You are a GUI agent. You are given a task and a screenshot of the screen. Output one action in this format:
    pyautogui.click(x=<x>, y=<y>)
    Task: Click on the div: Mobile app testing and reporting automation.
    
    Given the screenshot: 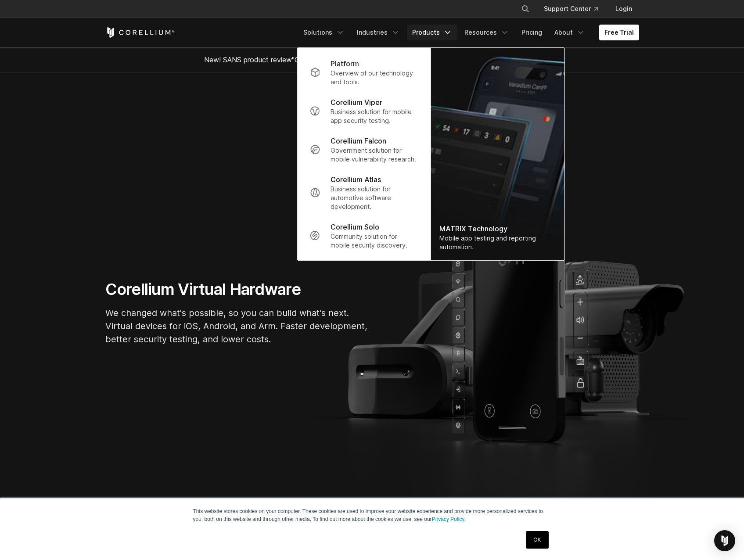 What is the action you would take?
    pyautogui.click(x=497, y=242)
    